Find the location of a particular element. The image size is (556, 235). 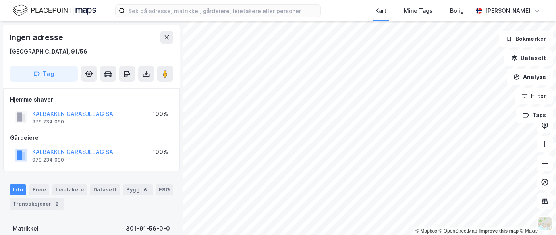

div: Datasett is located at coordinates (105, 190).